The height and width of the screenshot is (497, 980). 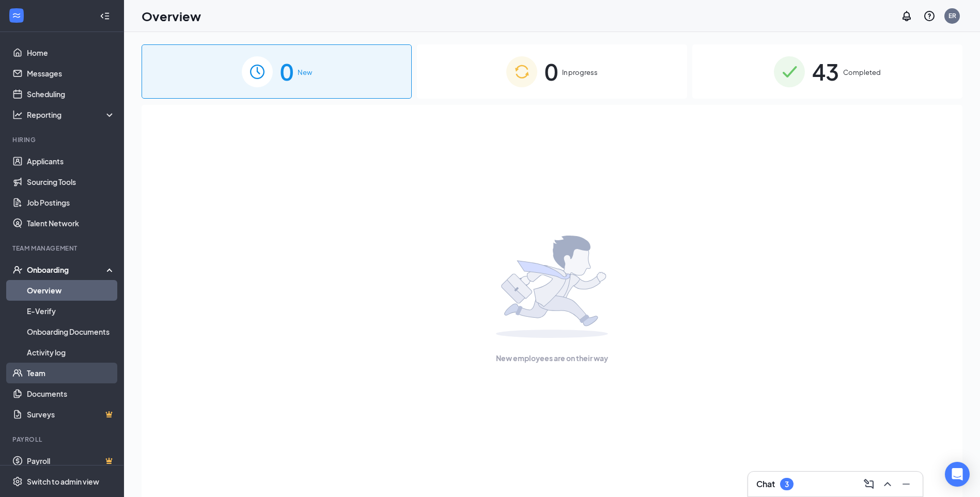 What do you see at coordinates (63, 481) in the screenshot?
I see `div: Switch to admin view` at bounding box center [63, 481].